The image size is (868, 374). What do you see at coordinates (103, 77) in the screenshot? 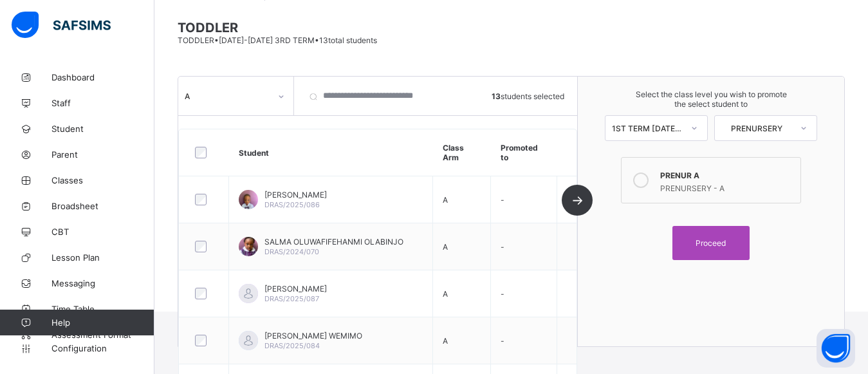
I see `span: Dashboard` at bounding box center [103, 77].